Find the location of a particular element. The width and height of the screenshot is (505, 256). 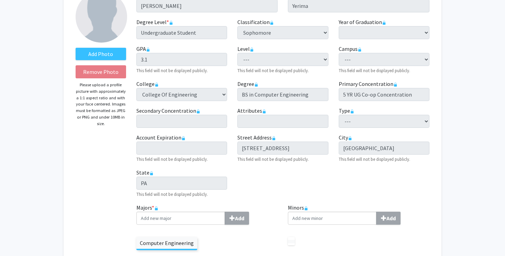

label: Campus is located at coordinates (350, 49).